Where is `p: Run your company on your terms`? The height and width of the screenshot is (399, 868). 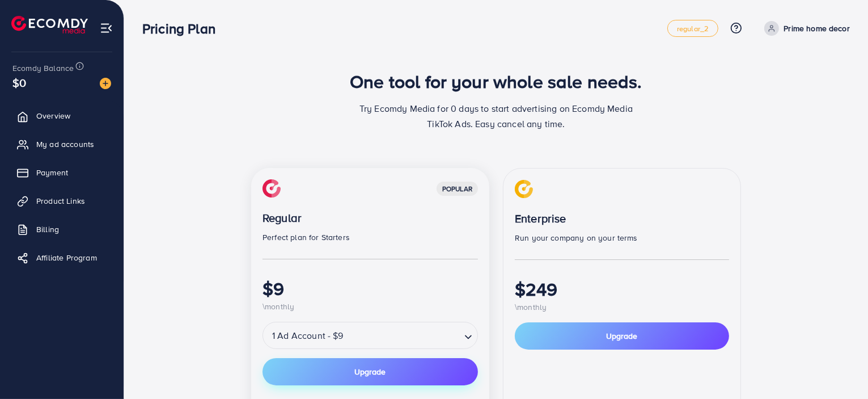
p: Run your company on your terms is located at coordinates (622, 238).